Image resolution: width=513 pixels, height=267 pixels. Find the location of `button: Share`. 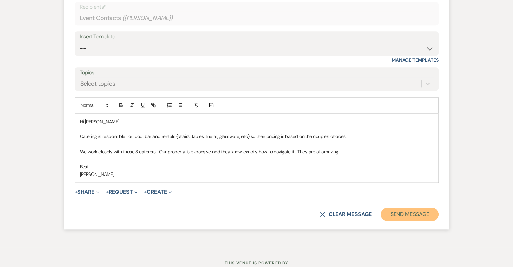

button: Share is located at coordinates (87, 192).